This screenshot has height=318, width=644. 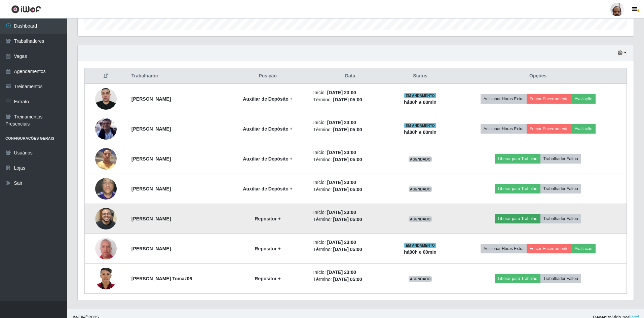 I want to click on img: 1740615405032.jpeg, so click(x=106, y=189).